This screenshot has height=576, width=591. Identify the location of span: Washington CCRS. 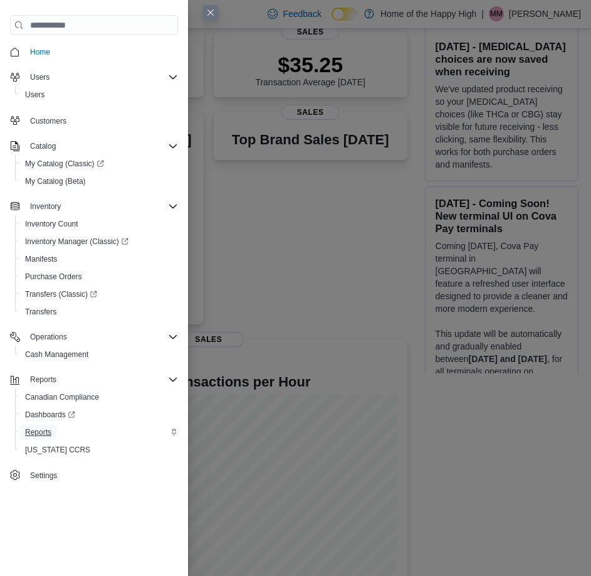
(99, 450).